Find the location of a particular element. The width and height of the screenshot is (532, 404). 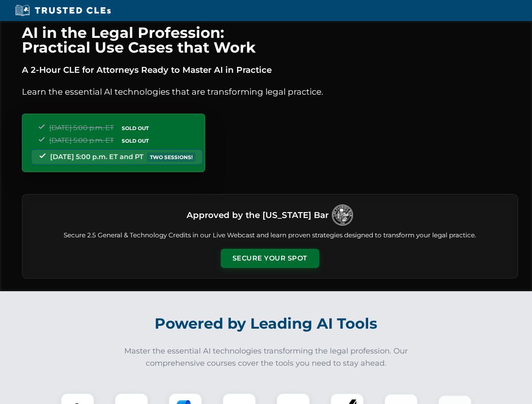

h1: AI in the Legal Profession: Practical Use Cases that Work is located at coordinates (270, 40).